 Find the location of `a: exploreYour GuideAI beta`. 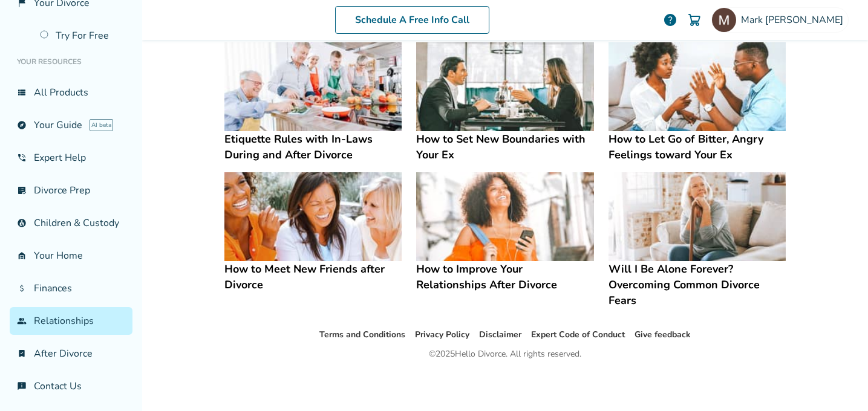

a: exploreYour GuideAI beta is located at coordinates (71, 125).